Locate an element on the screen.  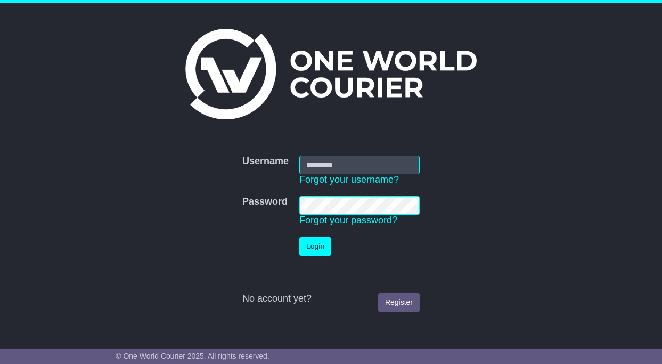
a: Forgot your username? is located at coordinates (349, 180).